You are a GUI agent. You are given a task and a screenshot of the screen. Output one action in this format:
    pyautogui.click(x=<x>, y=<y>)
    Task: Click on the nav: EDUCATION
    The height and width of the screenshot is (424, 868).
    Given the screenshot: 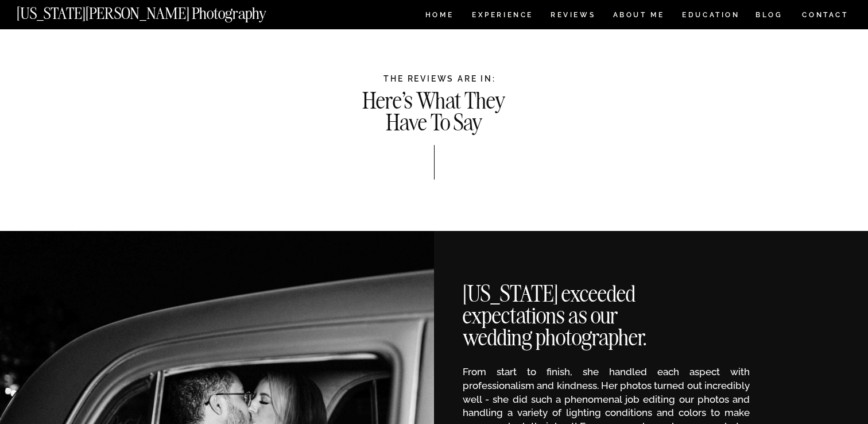 What is the action you would take?
    pyautogui.click(x=711, y=16)
    